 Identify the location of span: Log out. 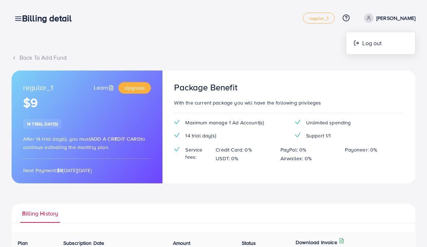
(372, 43).